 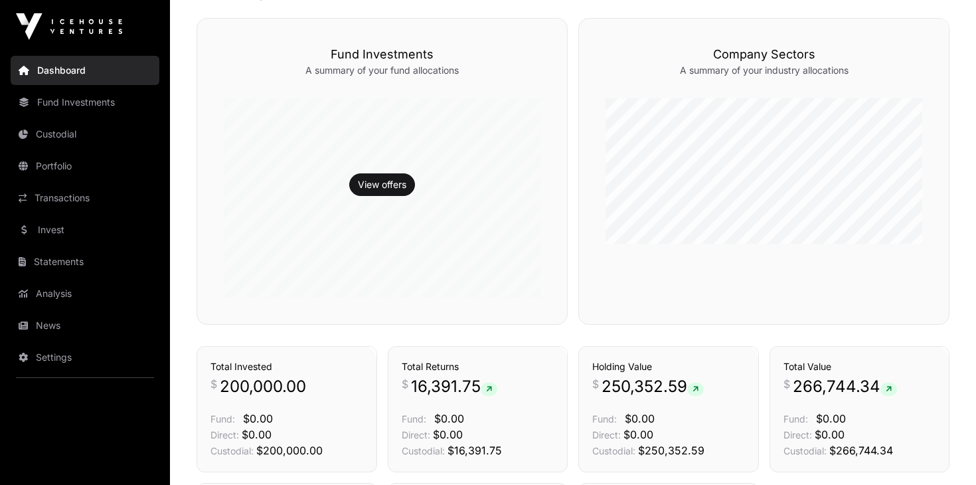 What do you see at coordinates (287, 366) in the screenshot?
I see `h3: Total Invested` at bounding box center [287, 366].